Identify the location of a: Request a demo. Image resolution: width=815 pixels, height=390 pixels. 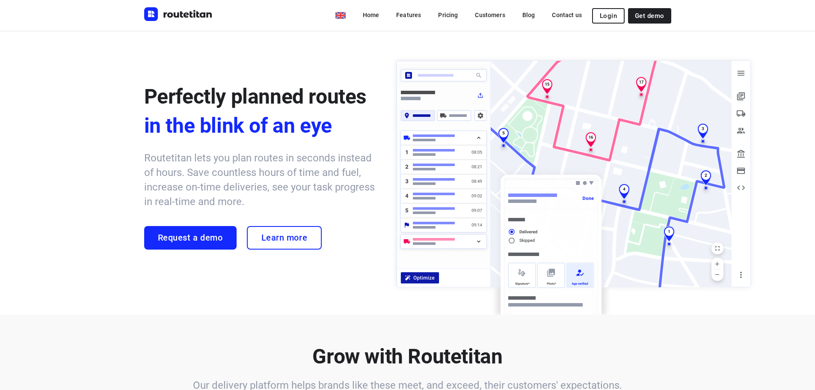
(190, 238).